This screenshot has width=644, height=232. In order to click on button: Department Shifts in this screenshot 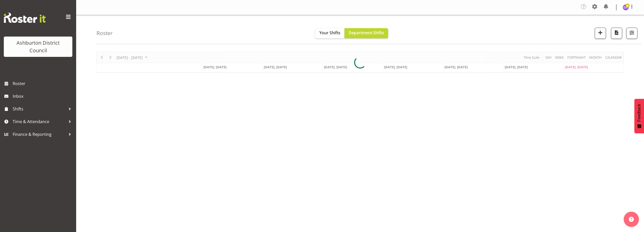, I will do `click(366, 33)`.